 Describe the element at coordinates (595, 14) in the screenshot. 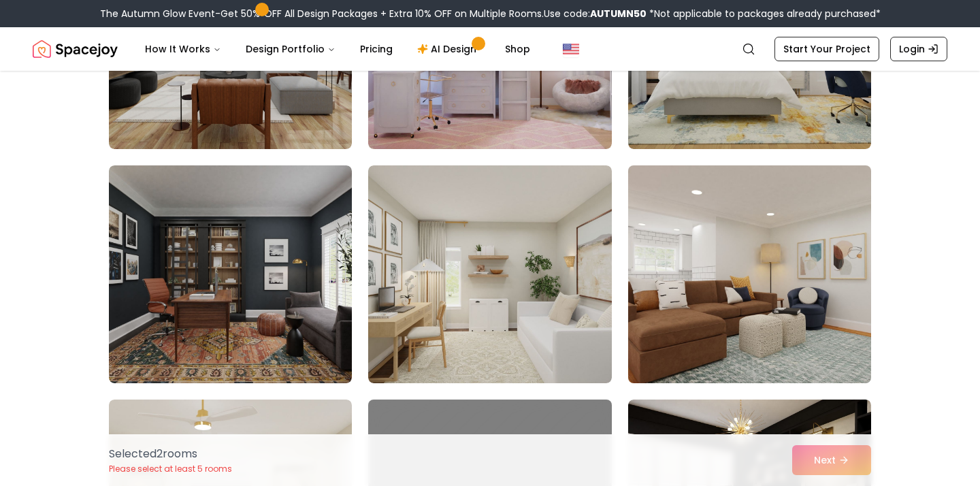

I see `span: Use code:` at that location.